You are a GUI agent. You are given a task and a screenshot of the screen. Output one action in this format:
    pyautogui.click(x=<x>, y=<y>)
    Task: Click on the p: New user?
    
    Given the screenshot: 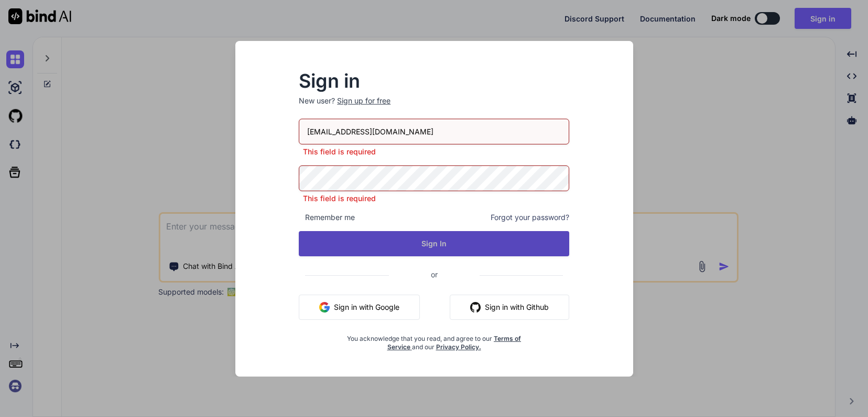 What is the action you would take?
    pyautogui.click(x=434, y=107)
    